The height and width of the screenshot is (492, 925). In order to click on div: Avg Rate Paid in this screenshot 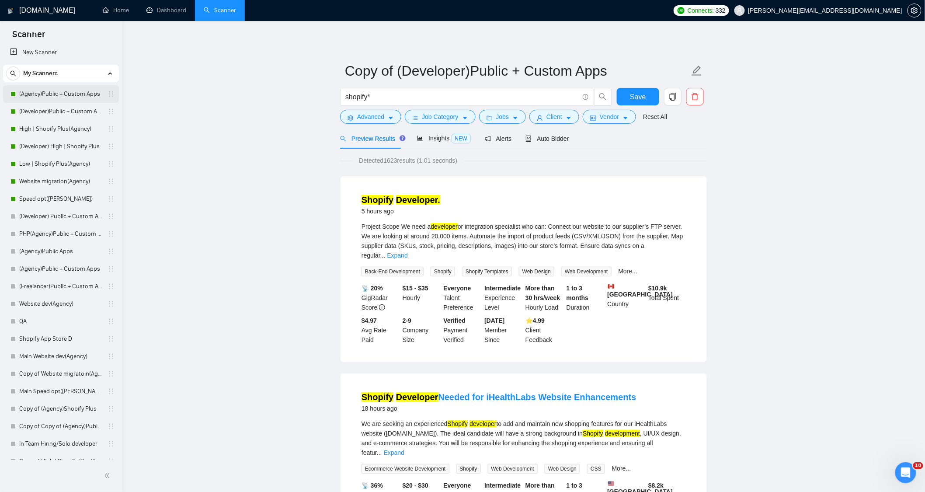, I will do `click(380, 330)`.